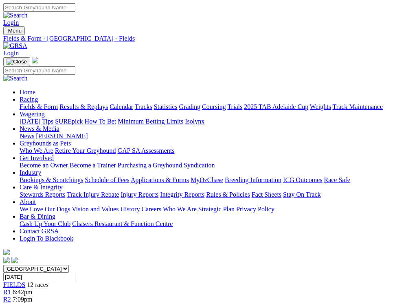 This screenshot has height=304, width=417. What do you see at coordinates (7, 292) in the screenshot?
I see `span: R1` at bounding box center [7, 292].